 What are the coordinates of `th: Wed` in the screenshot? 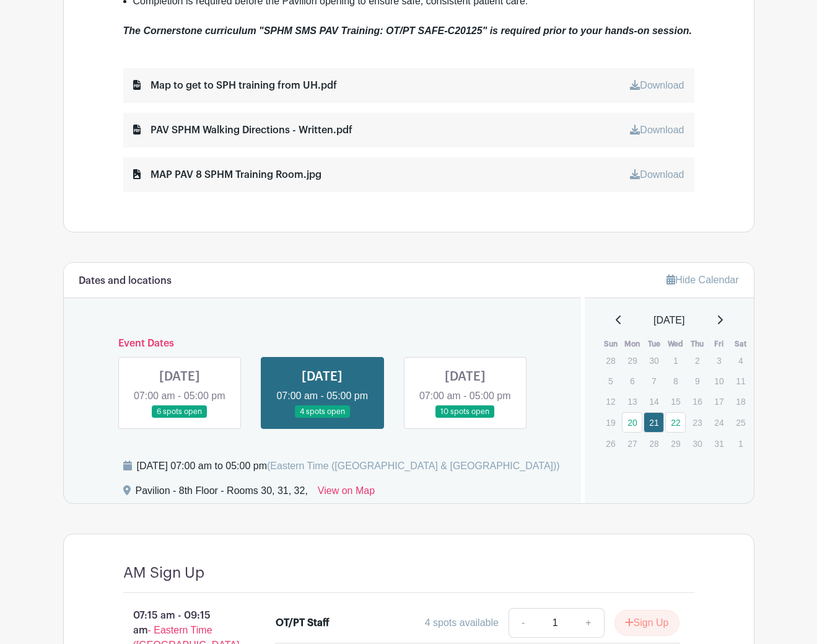 It's located at (676, 344).